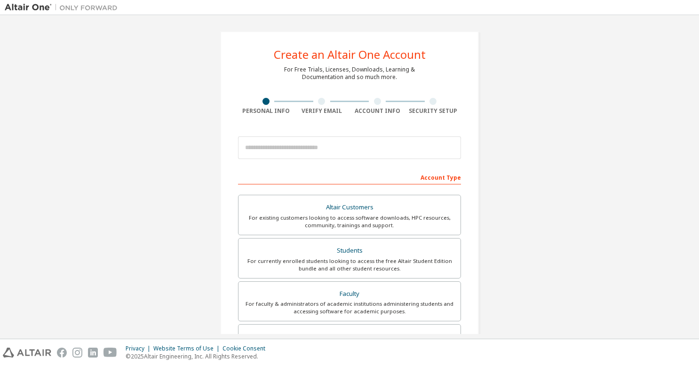  I want to click on div: Altair Customers, so click(350, 208).